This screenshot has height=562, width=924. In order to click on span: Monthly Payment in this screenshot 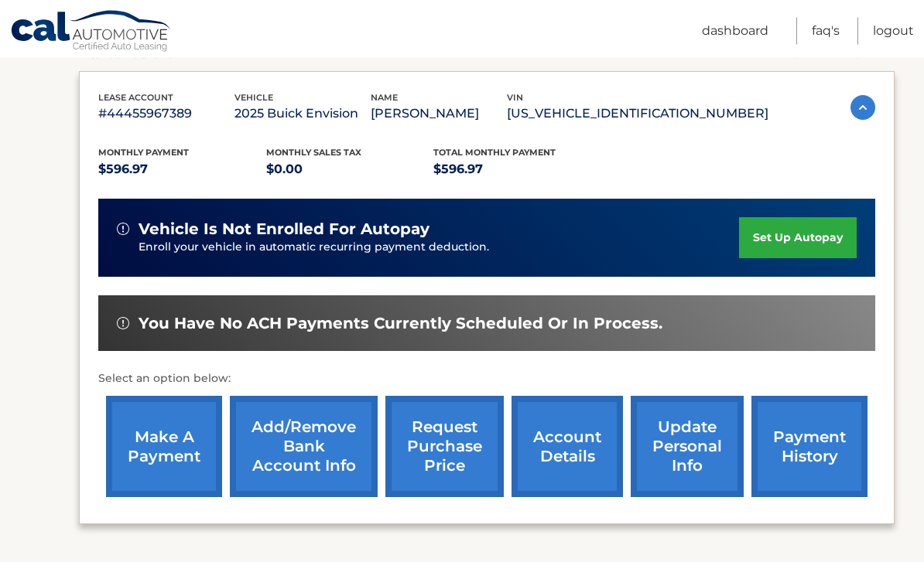, I will do `click(143, 153)`.